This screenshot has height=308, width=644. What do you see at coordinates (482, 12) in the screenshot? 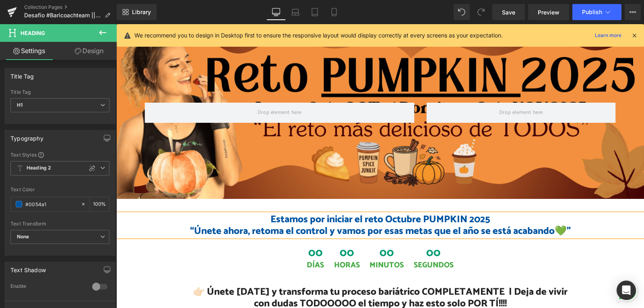
I see `button: Redo` at bounding box center [482, 12].